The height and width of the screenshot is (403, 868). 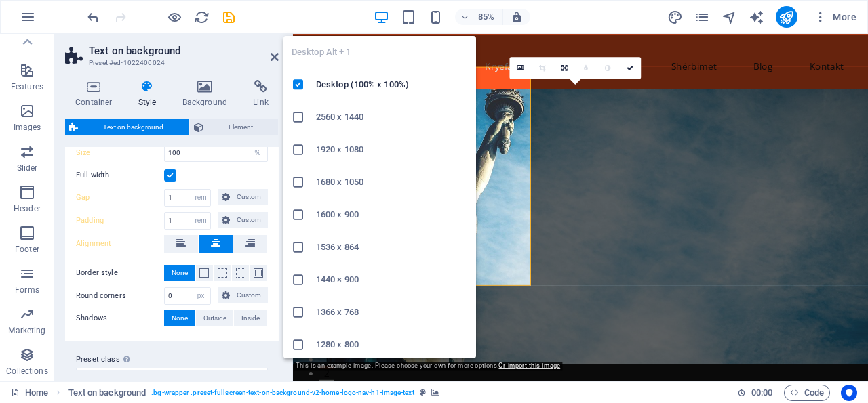 What do you see at coordinates (761, 393) in the screenshot?
I see `span: 00 00` at bounding box center [761, 393].